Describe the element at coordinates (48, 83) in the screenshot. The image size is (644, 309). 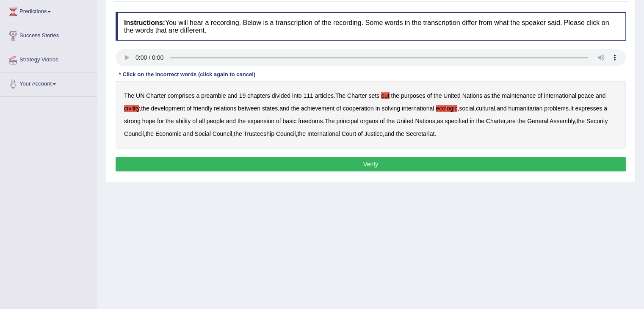
I see `a: Your Account` at that location.